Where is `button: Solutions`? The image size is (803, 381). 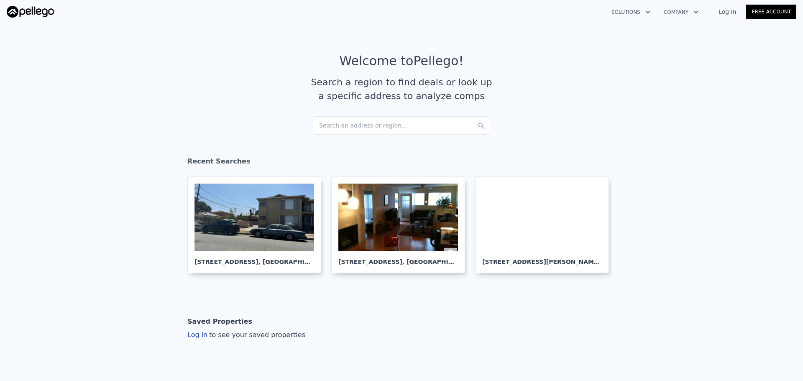 button: Solutions is located at coordinates (630, 12).